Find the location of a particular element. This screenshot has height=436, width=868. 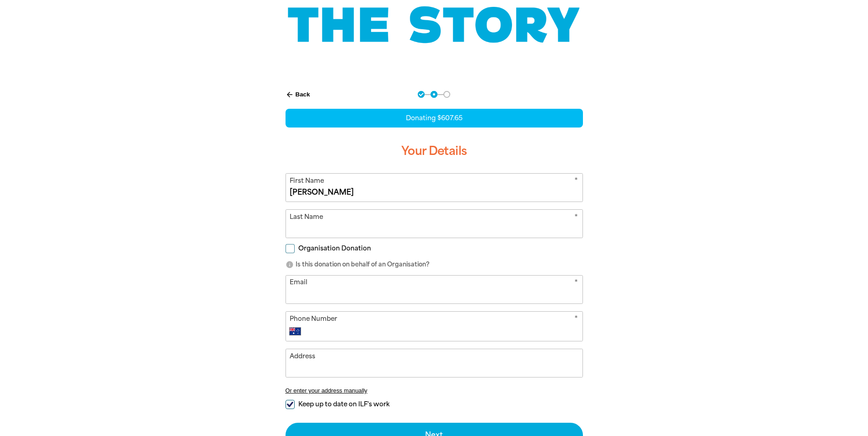

span: Keep up to date on ILF's work is located at coordinates (344, 404).